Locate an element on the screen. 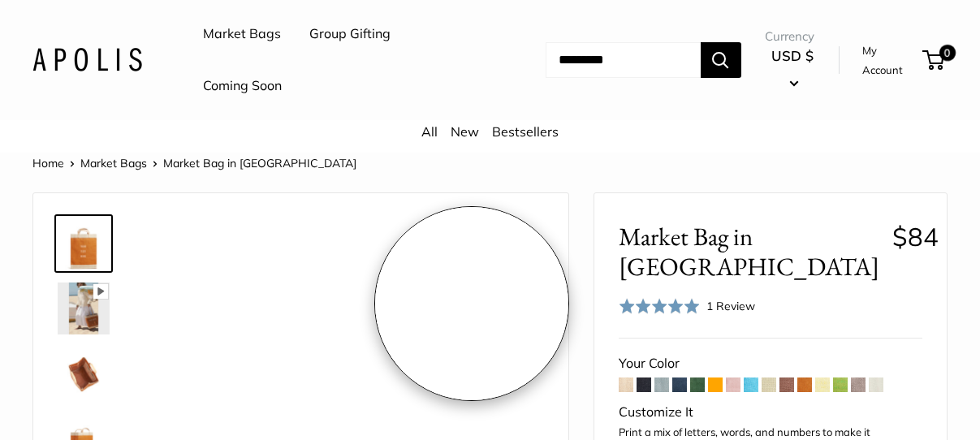  a: New is located at coordinates (465, 132).